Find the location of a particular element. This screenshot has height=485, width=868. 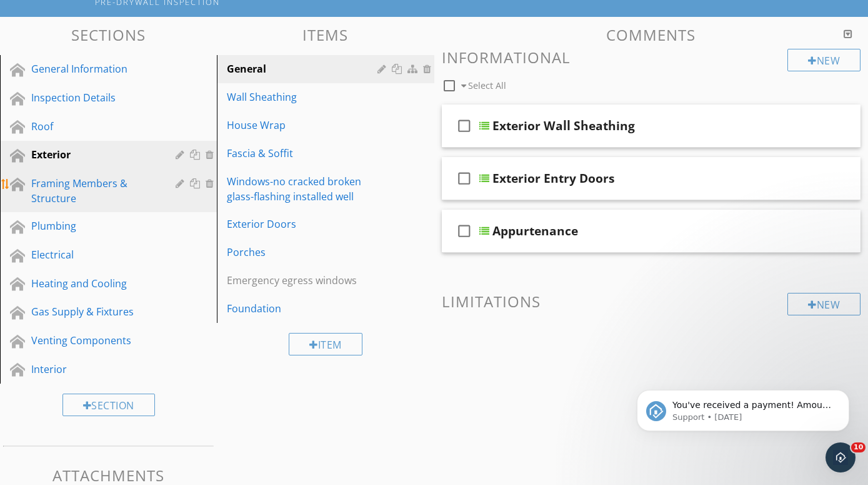

div: Electrical is located at coordinates (94, 254).